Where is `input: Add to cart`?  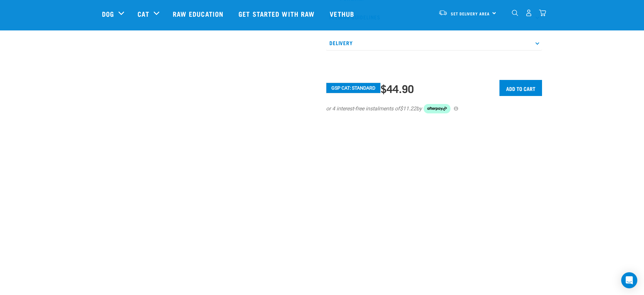 input: Add to cart is located at coordinates (520, 88).